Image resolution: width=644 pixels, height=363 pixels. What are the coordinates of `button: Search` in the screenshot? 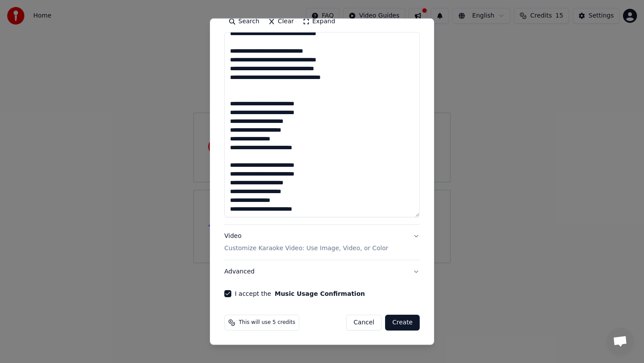 It's located at (244, 21).